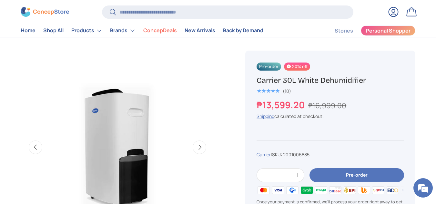 Image resolution: width=436 pixels, height=204 pixels. Describe the element at coordinates (71, 40) in the screenshot. I see `div: Chat with us now` at that location.